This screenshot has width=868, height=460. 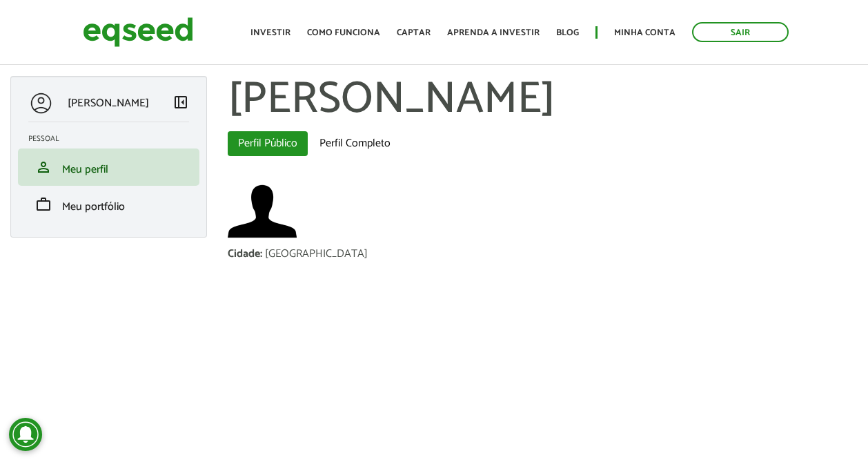 What do you see at coordinates (270, 33) in the screenshot?
I see `a: Investir` at bounding box center [270, 33].